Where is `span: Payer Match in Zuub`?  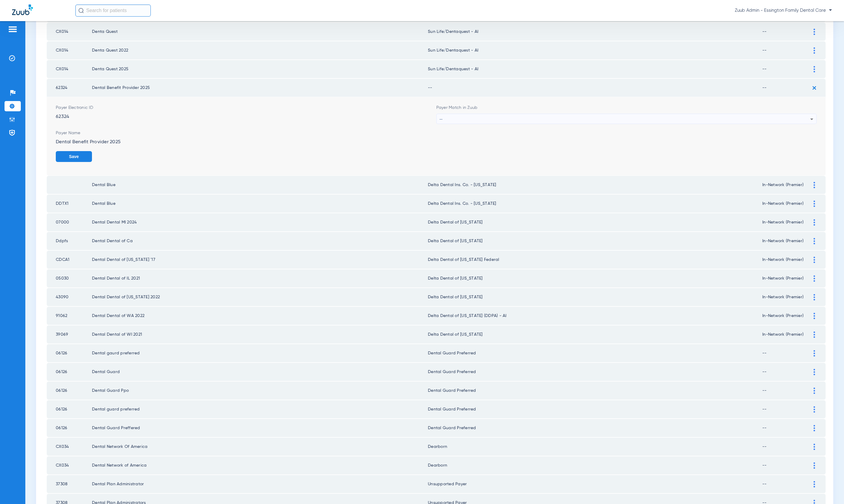
span: Payer Match in Zuub is located at coordinates (627, 108).